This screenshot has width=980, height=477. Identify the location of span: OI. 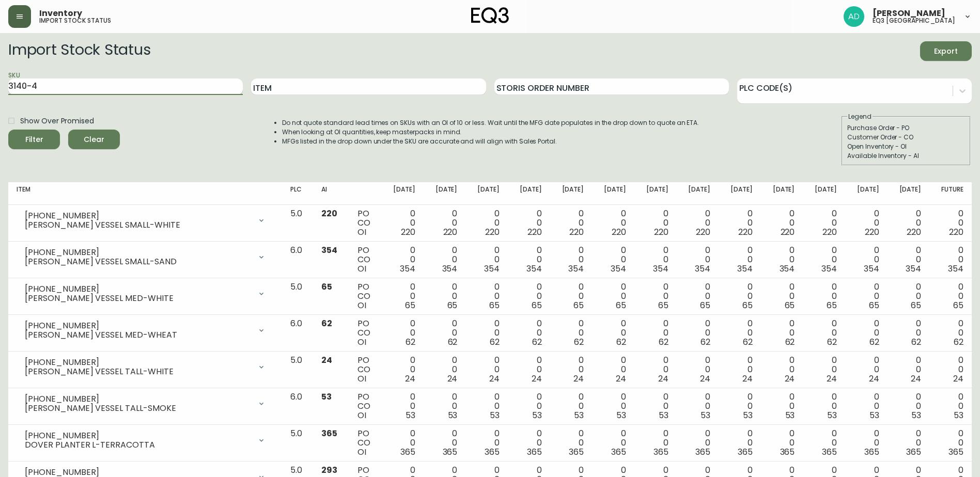
(361, 379).